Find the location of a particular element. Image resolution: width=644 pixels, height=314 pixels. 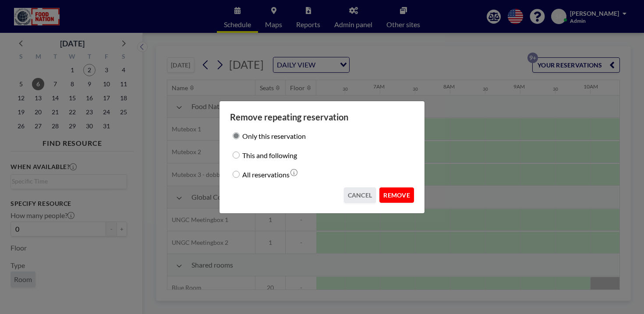

label: Only this reservation is located at coordinates (274, 136).